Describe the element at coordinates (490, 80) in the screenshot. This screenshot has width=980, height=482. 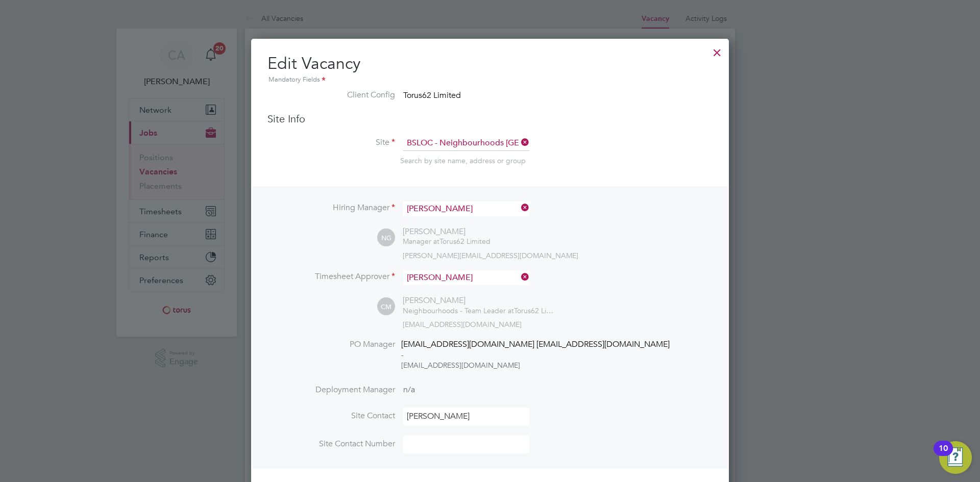
I see `div: Mandatory Fields` at that location.